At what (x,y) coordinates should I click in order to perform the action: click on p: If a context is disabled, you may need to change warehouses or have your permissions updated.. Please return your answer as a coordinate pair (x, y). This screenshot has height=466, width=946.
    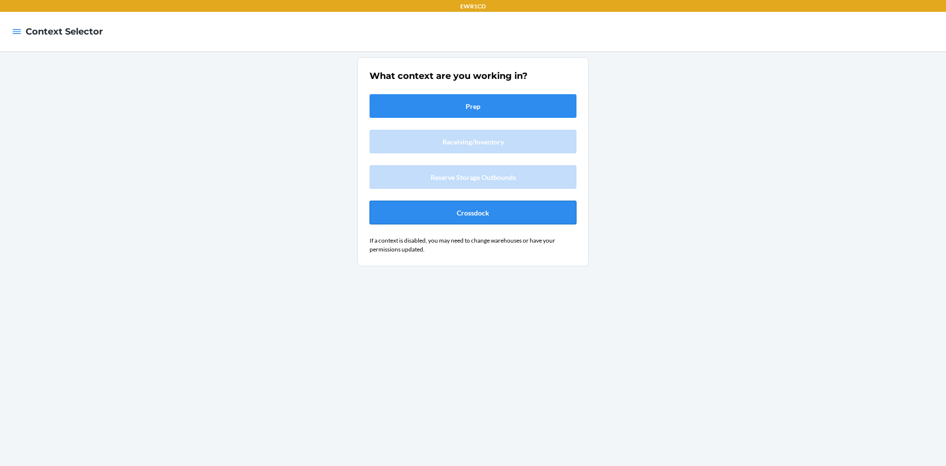
    Looking at the image, I should click on (473, 245).